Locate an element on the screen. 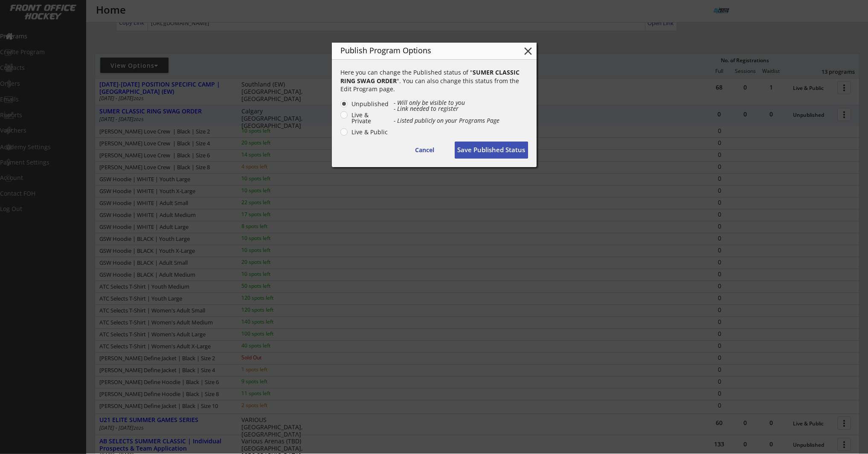  label: Unpublished is located at coordinates (369, 104).